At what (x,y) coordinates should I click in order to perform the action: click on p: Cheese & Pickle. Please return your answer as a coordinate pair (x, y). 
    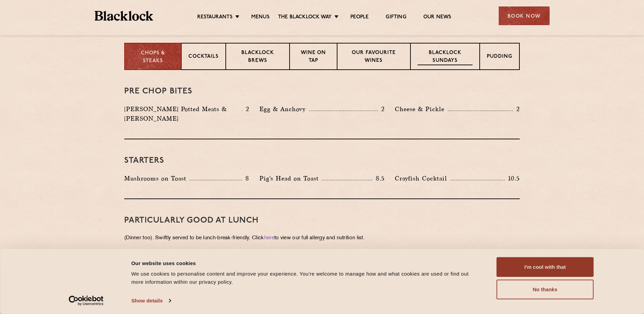
    Looking at the image, I should click on (421, 109).